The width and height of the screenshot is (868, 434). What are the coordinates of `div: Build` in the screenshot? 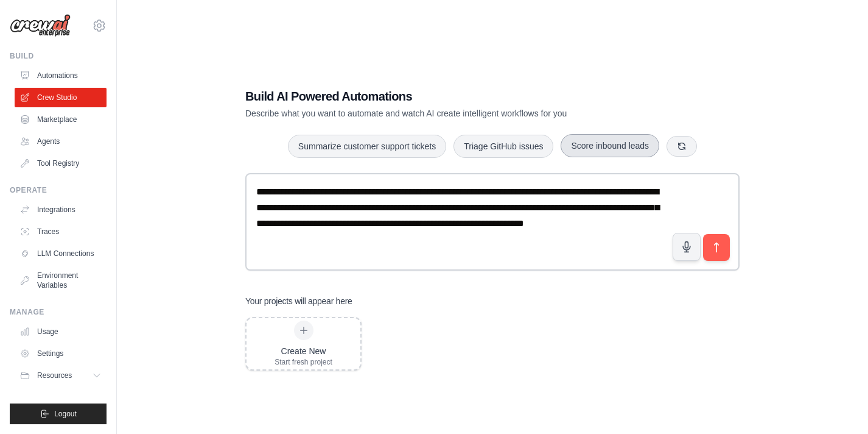 It's located at (58, 56).